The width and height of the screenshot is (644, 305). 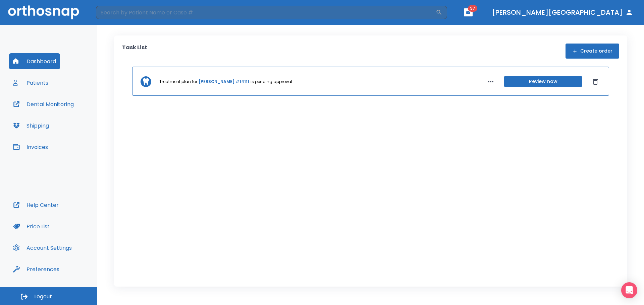 What do you see at coordinates (31, 126) in the screenshot?
I see `button: Shipping` at bounding box center [31, 126].